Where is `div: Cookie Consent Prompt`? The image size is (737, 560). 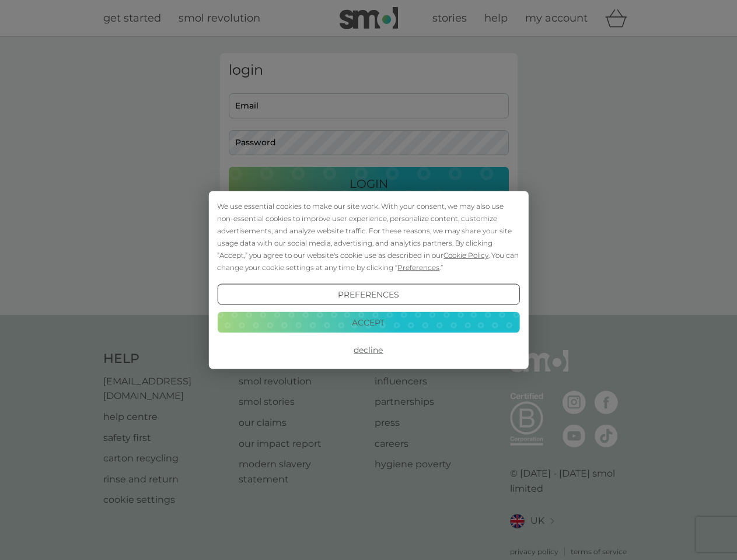
div: Cookie Consent Prompt is located at coordinates (368, 280).